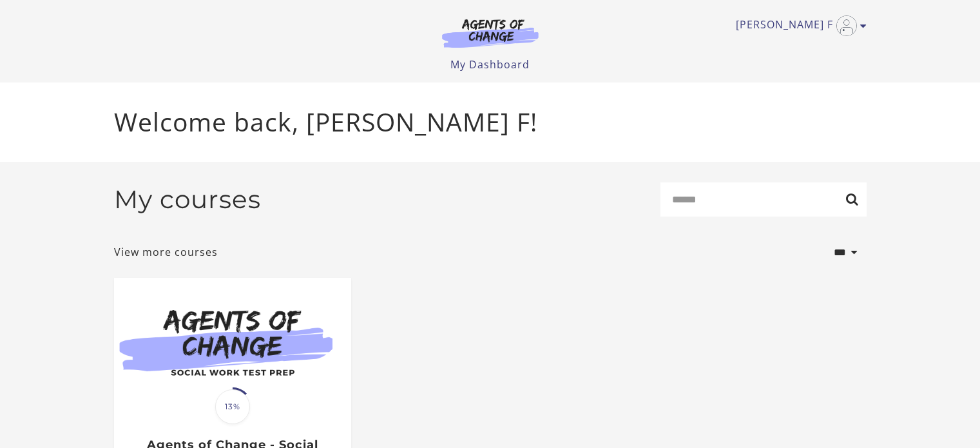 The height and width of the screenshot is (448, 980). Describe the element at coordinates (798, 26) in the screenshot. I see `a: Toggle menu` at that location.